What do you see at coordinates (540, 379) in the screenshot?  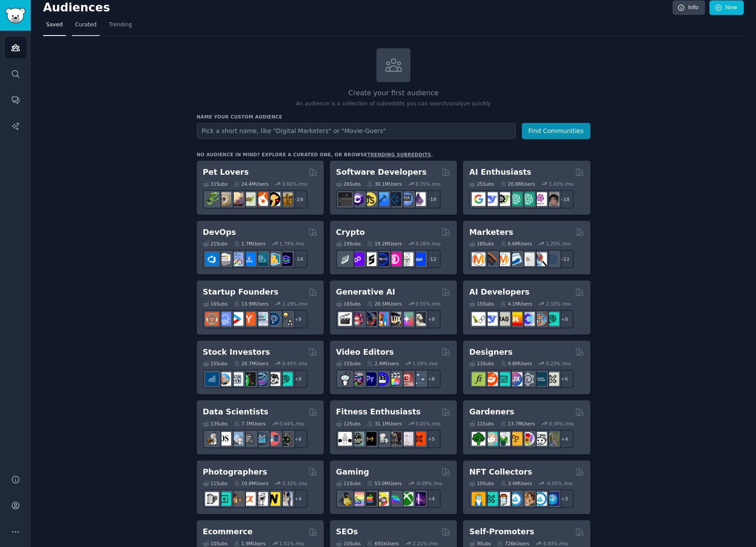 I see `img: learndesign` at bounding box center [540, 379].